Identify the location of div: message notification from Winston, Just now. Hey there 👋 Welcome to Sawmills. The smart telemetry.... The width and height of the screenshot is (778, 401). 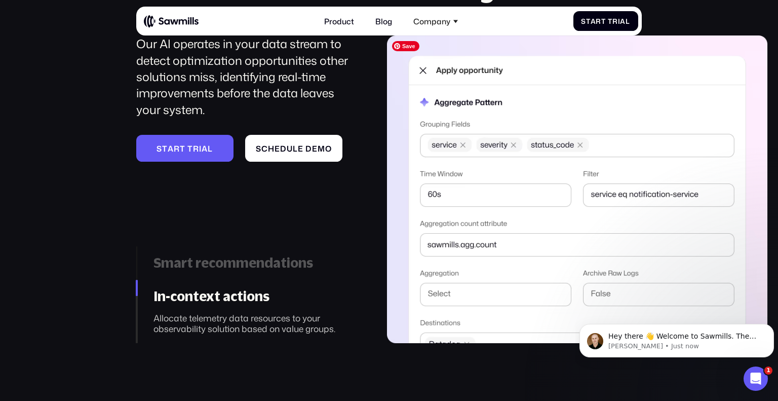
(101, 38).